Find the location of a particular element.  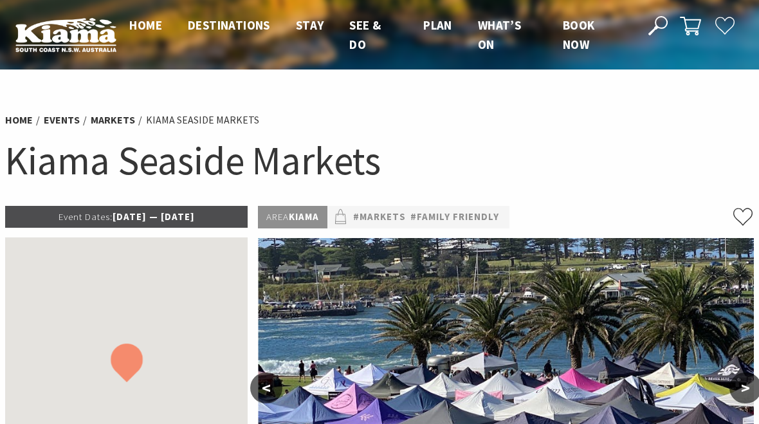

span: Stay is located at coordinates (310, 25).